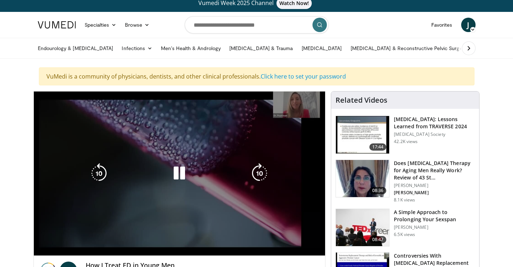 The width and height of the screenshot is (513, 267). I want to click on a: Specialties, so click(100, 25).